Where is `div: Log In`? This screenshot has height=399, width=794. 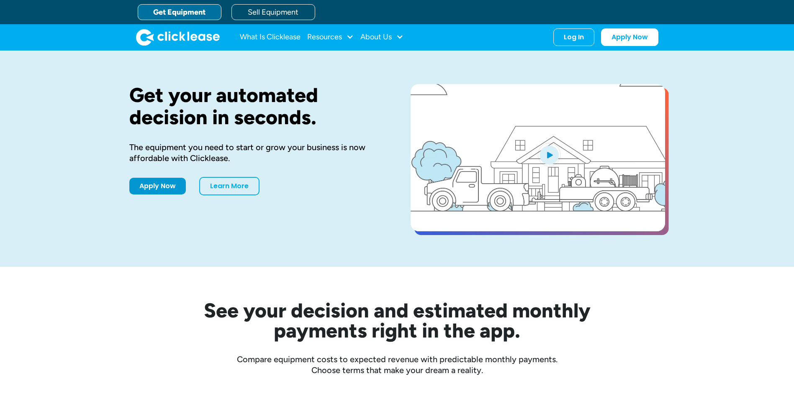
div: Log In is located at coordinates (574, 37).